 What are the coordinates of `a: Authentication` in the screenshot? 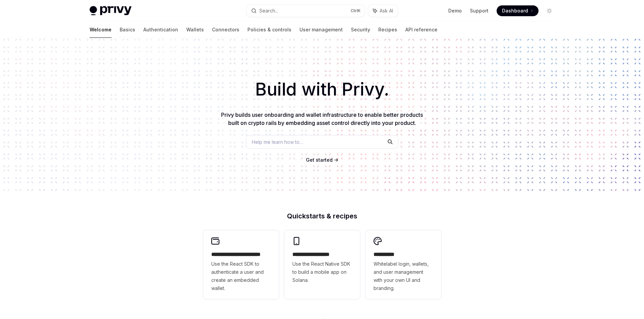 It's located at (161, 30).